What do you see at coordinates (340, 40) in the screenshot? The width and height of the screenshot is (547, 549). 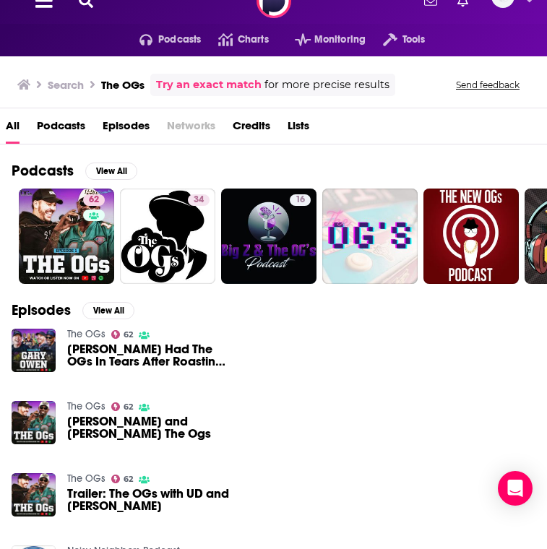 I see `span: Monitoring` at bounding box center [340, 40].